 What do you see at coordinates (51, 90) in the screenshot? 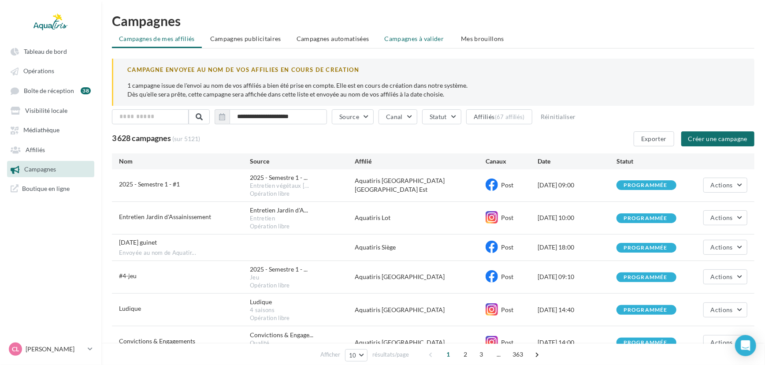
I see `a: Boîte de réception 38` at bounding box center [51, 90].